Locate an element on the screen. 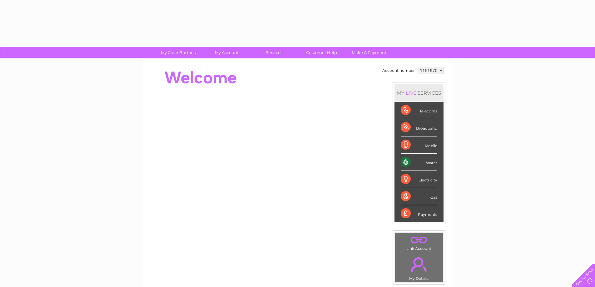  div: Mobile is located at coordinates (419, 145).